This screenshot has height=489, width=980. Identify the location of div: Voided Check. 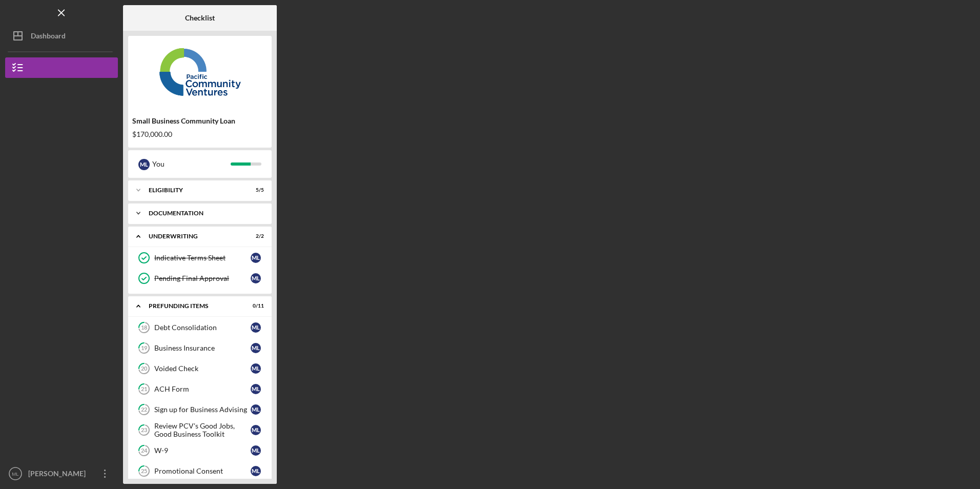
(202, 369).